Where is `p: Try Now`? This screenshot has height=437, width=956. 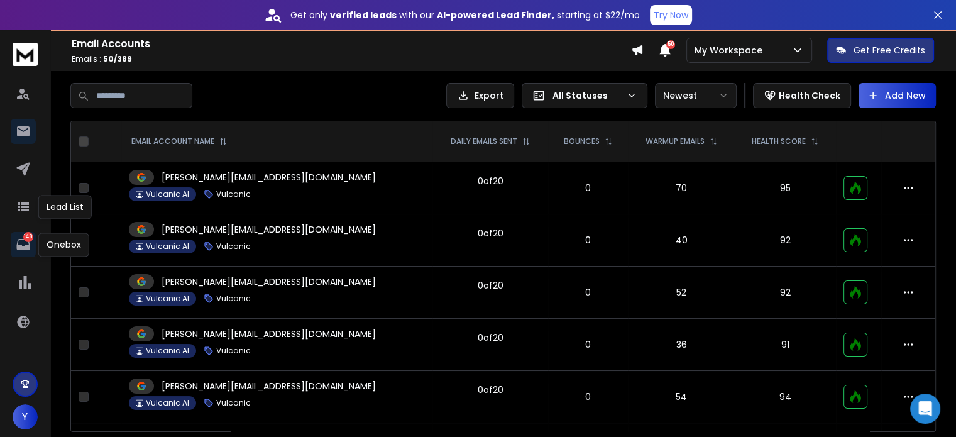 p: Try Now is located at coordinates (670, 15).